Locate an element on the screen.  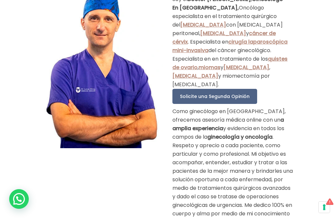
a: cirugía laparoscópica mini-invasiva is located at coordinates (230, 46).